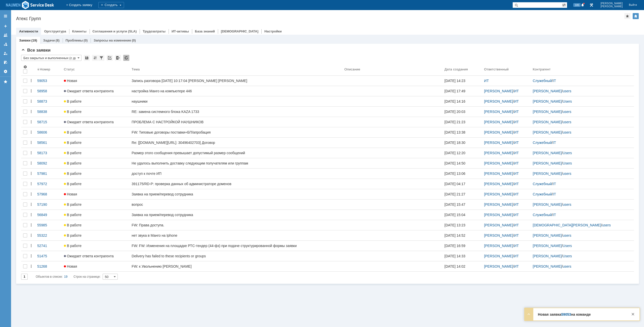 This screenshot has width=644, height=327. I want to click on a: ИТ-активы, so click(180, 31).